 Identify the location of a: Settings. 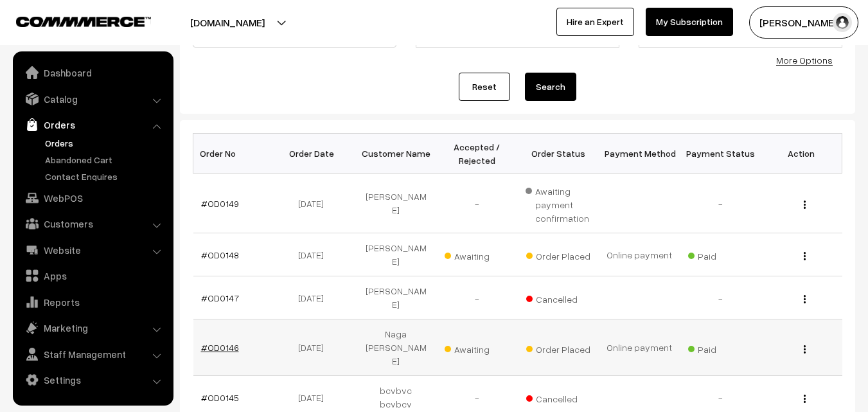
(93, 380).